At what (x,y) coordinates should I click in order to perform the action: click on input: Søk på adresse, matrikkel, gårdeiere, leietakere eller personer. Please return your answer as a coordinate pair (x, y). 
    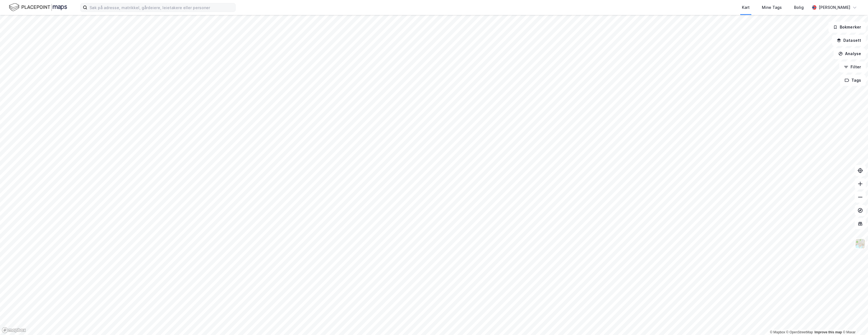
    Looking at the image, I should click on (161, 8).